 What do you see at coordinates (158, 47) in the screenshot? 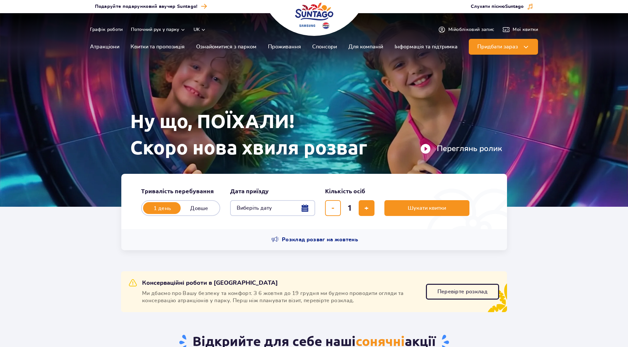
I see `a: Квитки та пропозиція` at bounding box center [158, 47].